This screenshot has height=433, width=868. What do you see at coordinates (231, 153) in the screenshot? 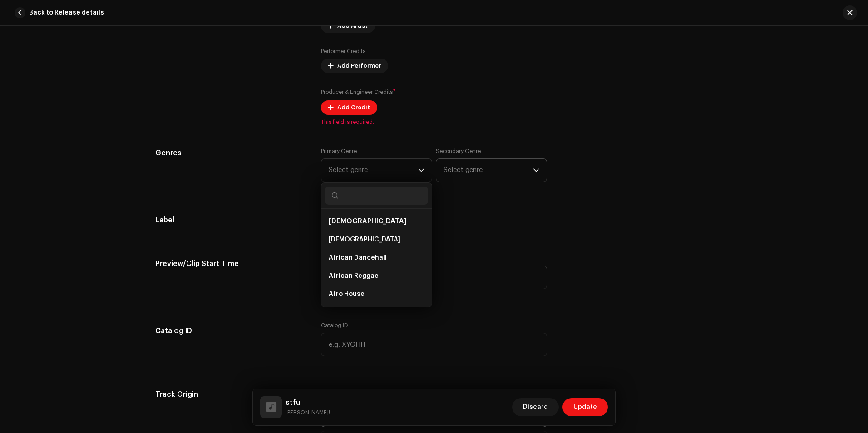
I see `h5: Genres` at bounding box center [231, 153].